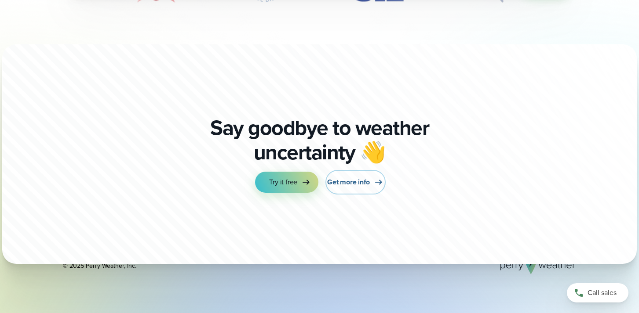 This screenshot has width=639, height=313. I want to click on span: Get more info, so click(348, 182).